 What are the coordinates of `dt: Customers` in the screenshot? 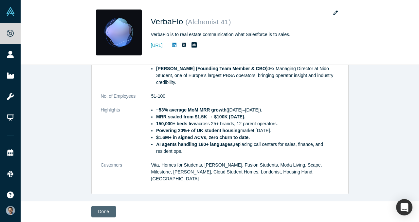 It's located at (126, 175).